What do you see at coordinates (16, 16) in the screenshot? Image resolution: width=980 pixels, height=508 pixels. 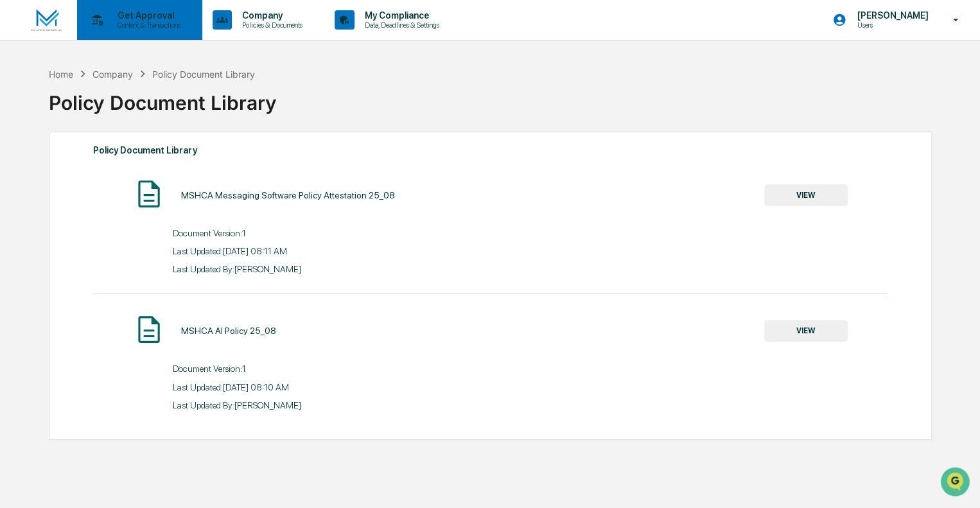 I see `img: f2157a4c-a0d3-4daa-907e-bb6f0de503a5-1751232295721` at bounding box center [16, 16].